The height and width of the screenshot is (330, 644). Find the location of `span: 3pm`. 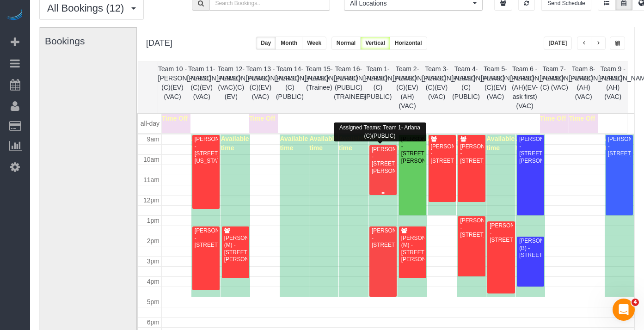

span: 3pm is located at coordinates (153, 261).